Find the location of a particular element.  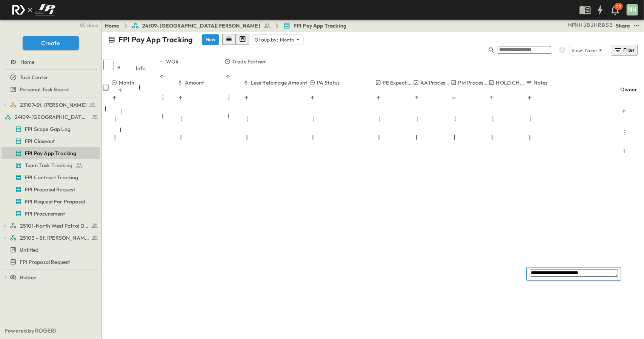

div: NH is located at coordinates (632, 10).